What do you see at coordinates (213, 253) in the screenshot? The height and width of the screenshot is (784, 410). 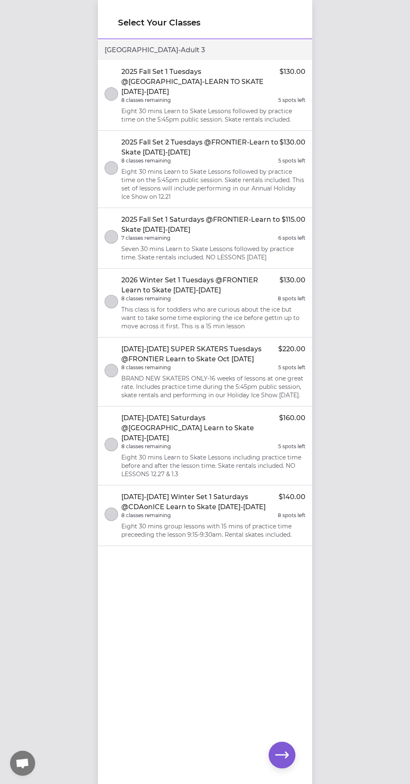 I see `p: Seven 30 mins Learn to Skate Lessons followed by practice time. Skate rentals included. NO LESSON...` at bounding box center [213, 253].